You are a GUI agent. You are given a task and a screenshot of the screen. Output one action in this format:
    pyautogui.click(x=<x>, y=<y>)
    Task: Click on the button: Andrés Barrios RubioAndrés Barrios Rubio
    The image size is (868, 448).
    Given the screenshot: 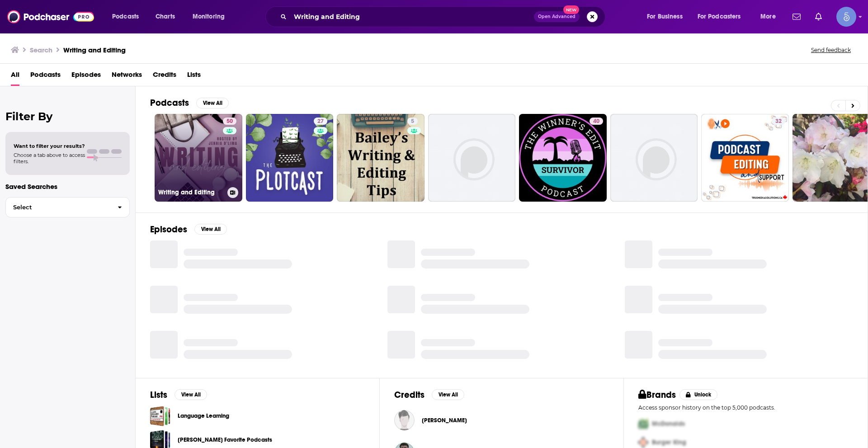 What is the action you would take?
    pyautogui.click(x=502, y=420)
    